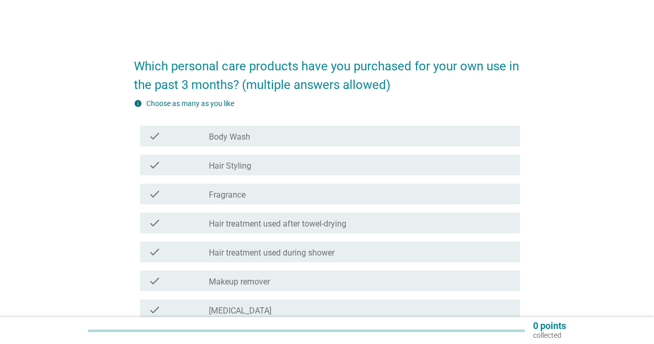  What do you see at coordinates (277, 224) in the screenshot?
I see `label: Hair treatment used after towel-drying` at bounding box center [277, 224].